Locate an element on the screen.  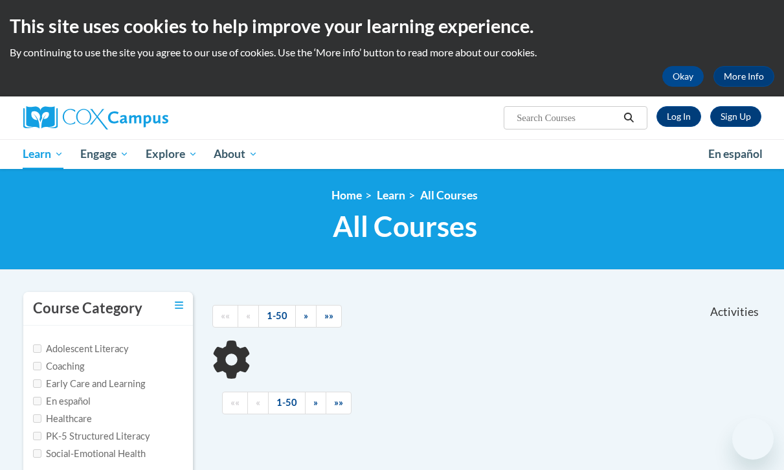
span: All Courses is located at coordinates (404, 226).